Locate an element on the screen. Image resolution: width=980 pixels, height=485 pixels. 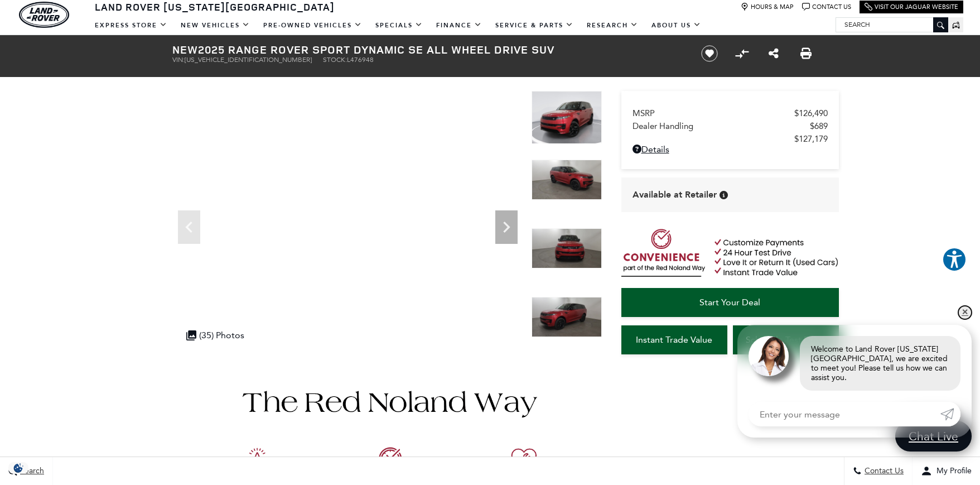
button: Explore your accessibility options is located at coordinates (955, 259).